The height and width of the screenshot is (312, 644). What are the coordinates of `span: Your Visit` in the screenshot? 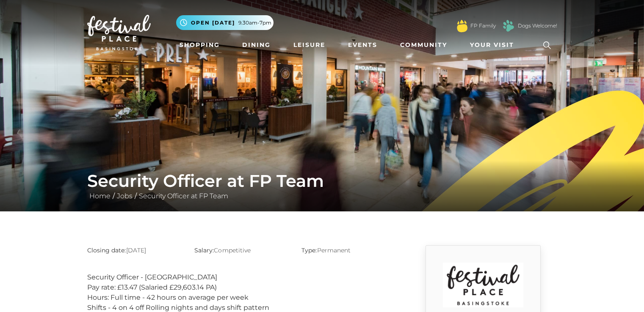 It's located at (492, 45).